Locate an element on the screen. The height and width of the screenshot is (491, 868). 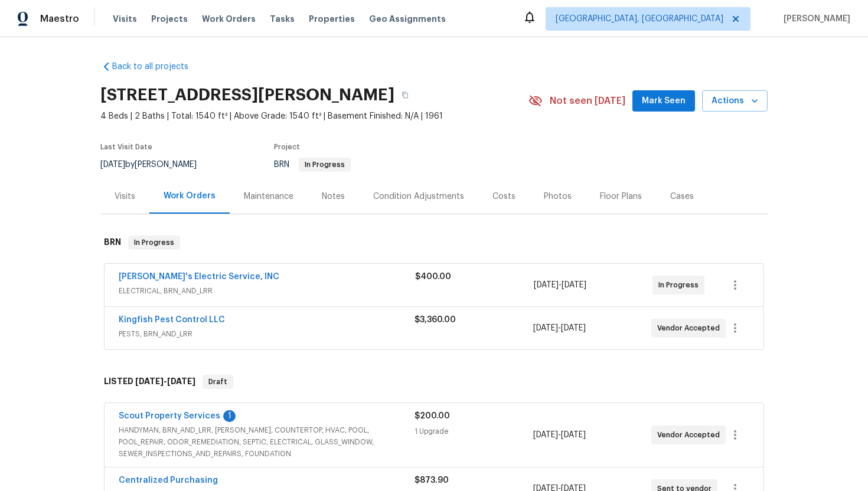
div: Work Orders is located at coordinates (189, 196).